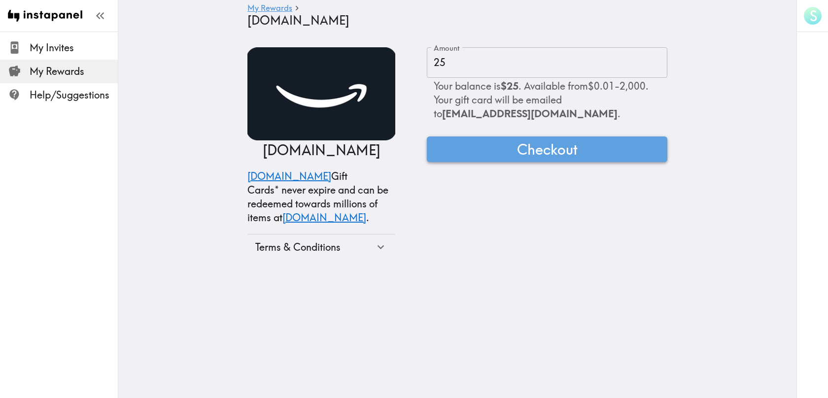 The width and height of the screenshot is (828, 398). I want to click on button: S, so click(812, 16).